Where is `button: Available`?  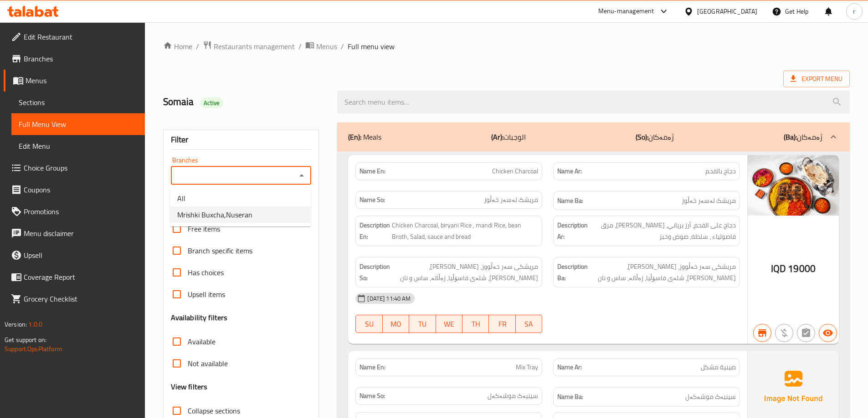
button: Available is located at coordinates (828, 333).